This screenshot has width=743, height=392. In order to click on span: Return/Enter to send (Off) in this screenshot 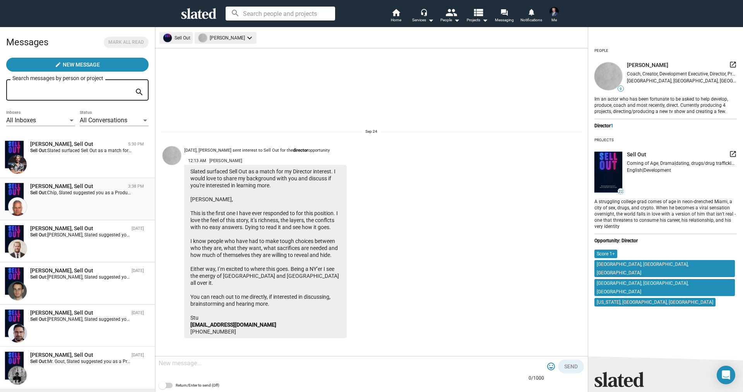, I will do `click(197, 386)`.